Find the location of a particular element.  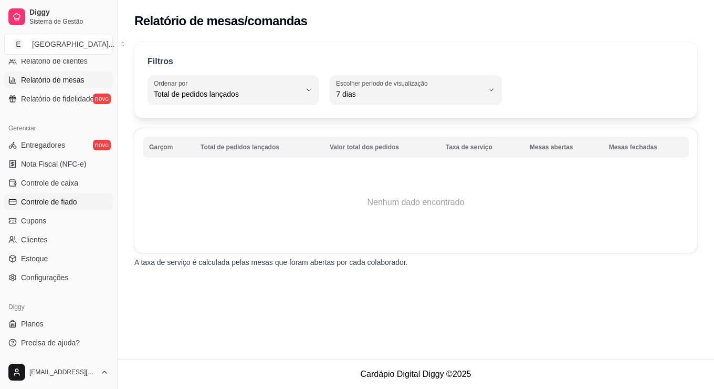

th: Mesas fechadas is located at coordinates (646, 147).